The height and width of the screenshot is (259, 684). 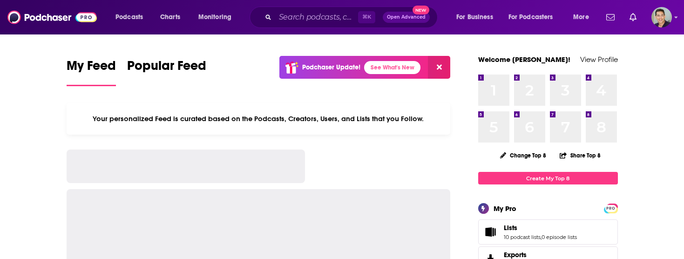 What do you see at coordinates (559, 237) in the screenshot?
I see `a: 0 episode lists` at bounding box center [559, 237].